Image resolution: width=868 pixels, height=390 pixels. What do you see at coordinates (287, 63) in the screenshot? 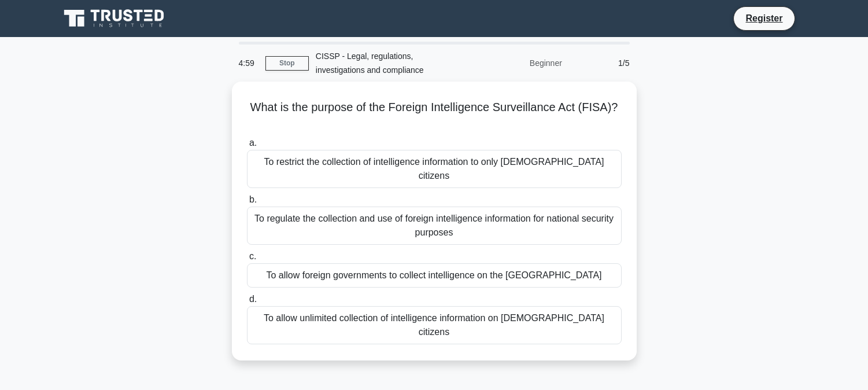
I see `a: Stop` at bounding box center [287, 63].